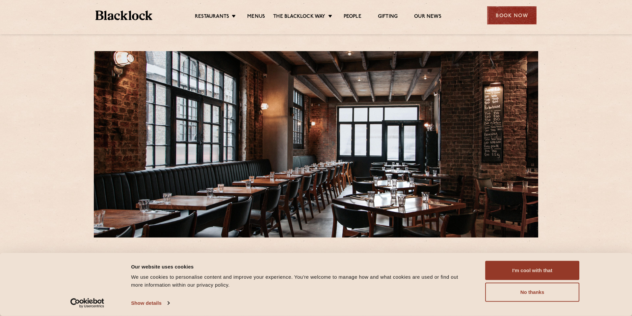 This screenshot has height=316, width=632. I want to click on div: Our website uses cookies, so click(301, 266).